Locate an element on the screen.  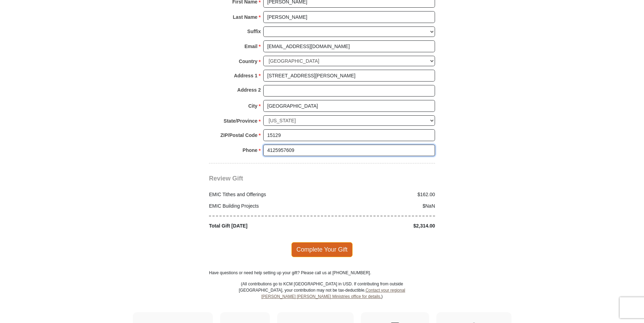
div: EMIC Building Projects is located at coordinates (264, 205).